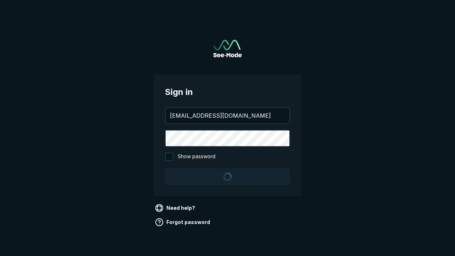 This screenshot has width=455, height=256. Describe the element at coordinates (228, 116) in the screenshot. I see `input: your@email.com` at that location.